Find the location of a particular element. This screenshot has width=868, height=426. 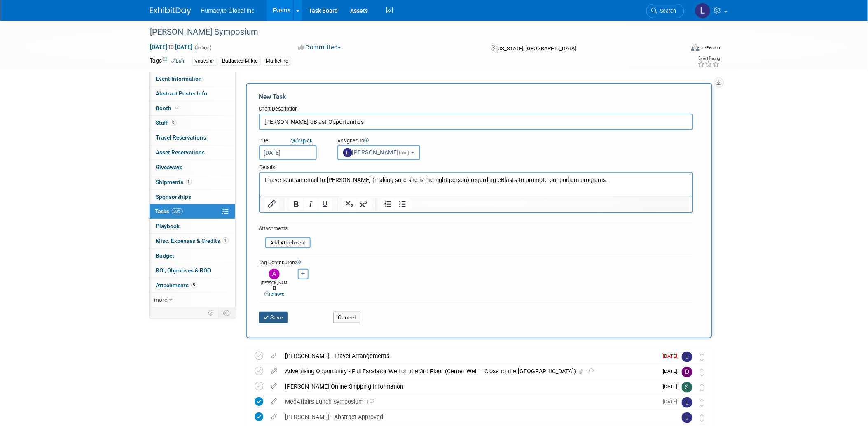

div: MedAffairs Lunch Symposium is located at coordinates (469, 402).